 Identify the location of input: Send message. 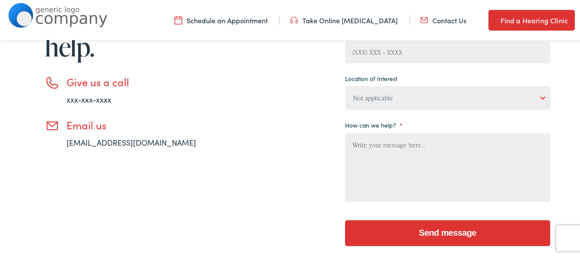
(448, 232).